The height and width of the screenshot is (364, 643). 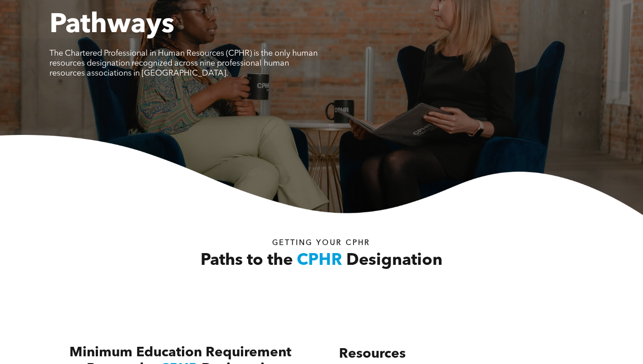 I want to click on span: Resources, so click(x=372, y=354).